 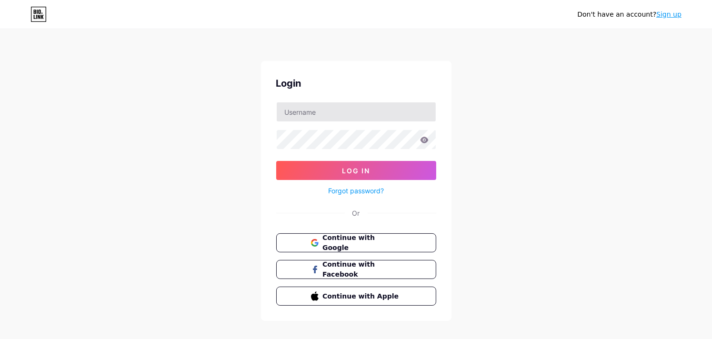 I want to click on a: Continue with Google, so click(x=356, y=243).